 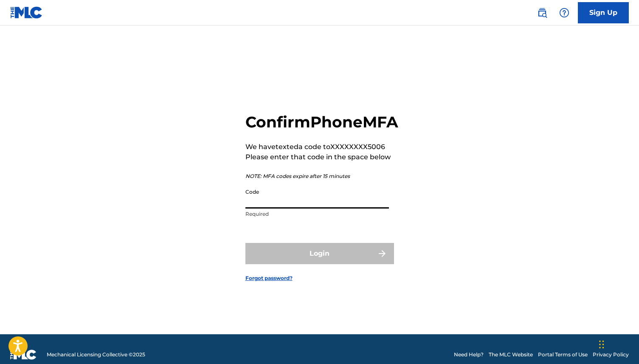 I want to click on p: We have texted a code to XXXXXXXX5006, so click(x=322, y=147).